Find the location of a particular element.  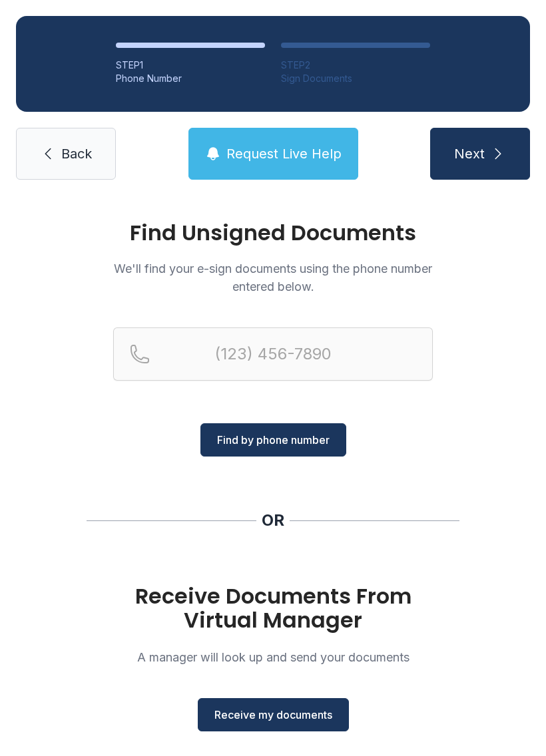

span: Find by phone number is located at coordinates (273, 440).